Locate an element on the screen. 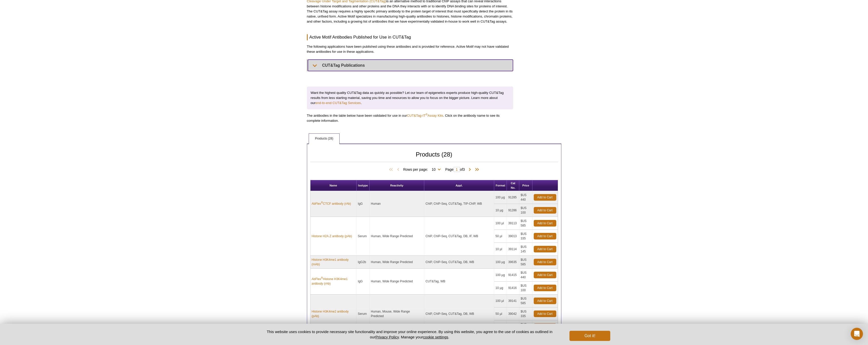  p: This website uses cookies to provide necessary site functionality and improve your online experie... is located at coordinates (410, 334).